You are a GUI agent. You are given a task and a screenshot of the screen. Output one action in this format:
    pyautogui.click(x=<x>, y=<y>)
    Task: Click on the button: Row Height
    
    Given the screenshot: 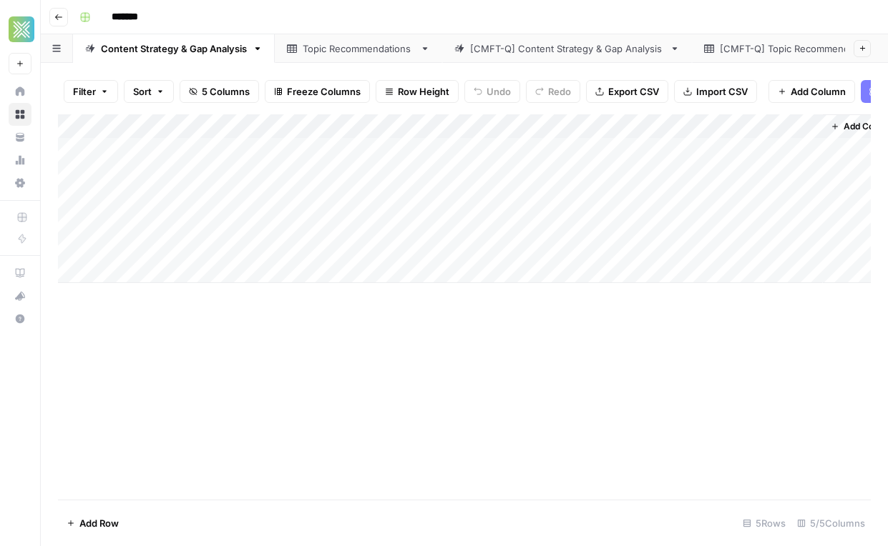 What is the action you would take?
    pyautogui.click(x=417, y=92)
    